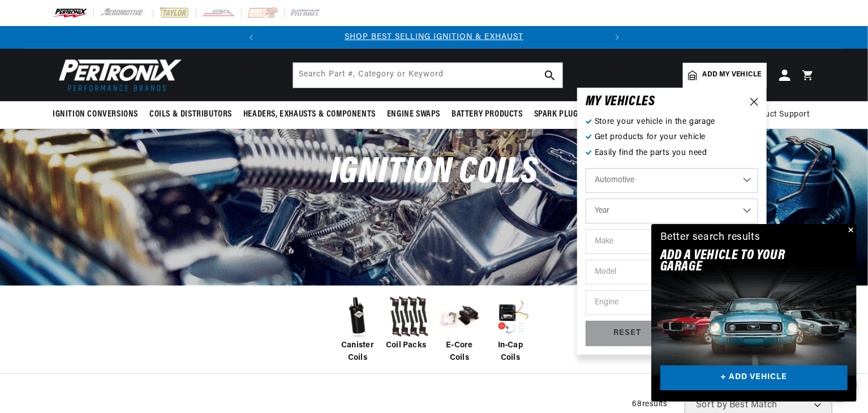  I want to click on span: 68 results, so click(650, 404).